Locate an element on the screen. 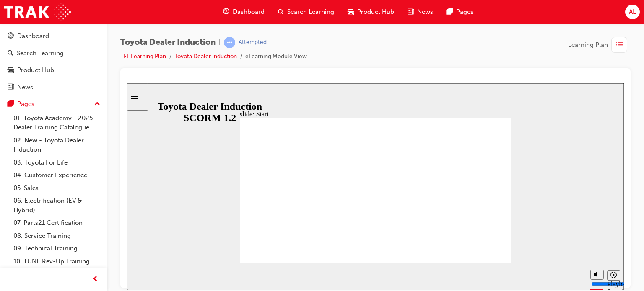  a: Trak is located at coordinates (37, 12).